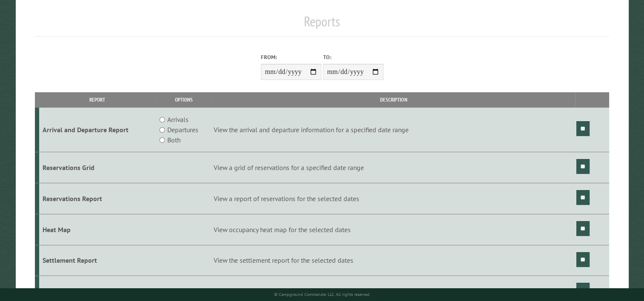 This screenshot has height=301, width=644. I want to click on td: Arrival and Departure Report, so click(98, 130).